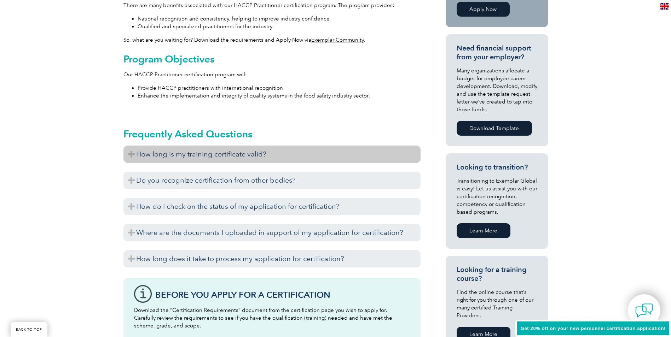 The image size is (671, 337). I want to click on a: Apply Now, so click(483, 9).